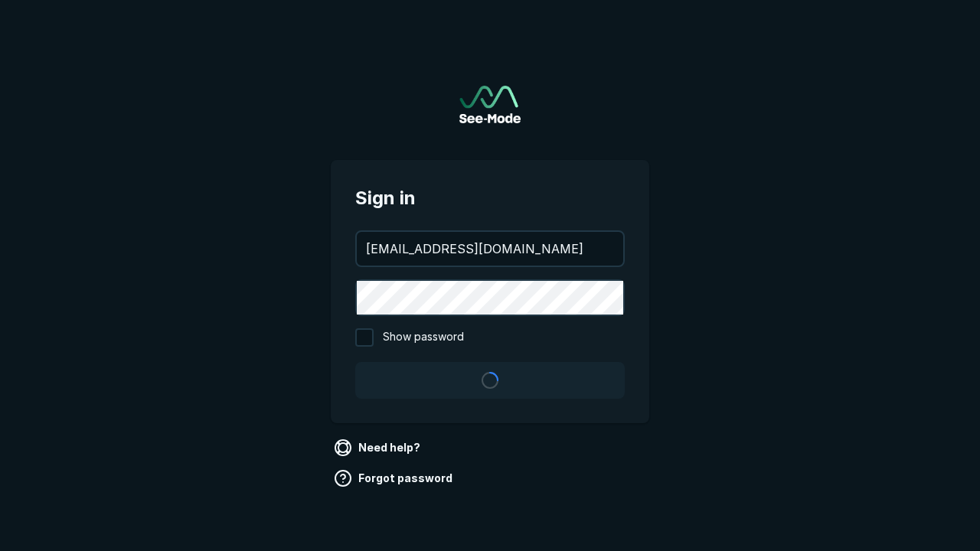 The width and height of the screenshot is (980, 551). What do you see at coordinates (490, 249) in the screenshot?
I see `input: your@email.com` at bounding box center [490, 249].